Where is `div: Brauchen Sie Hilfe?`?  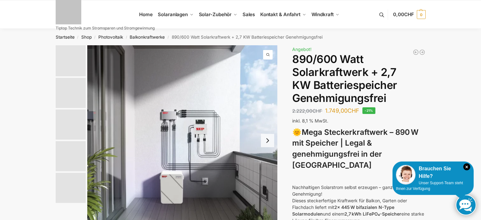
div: Brauchen Sie Hilfe? is located at coordinates (433, 172).